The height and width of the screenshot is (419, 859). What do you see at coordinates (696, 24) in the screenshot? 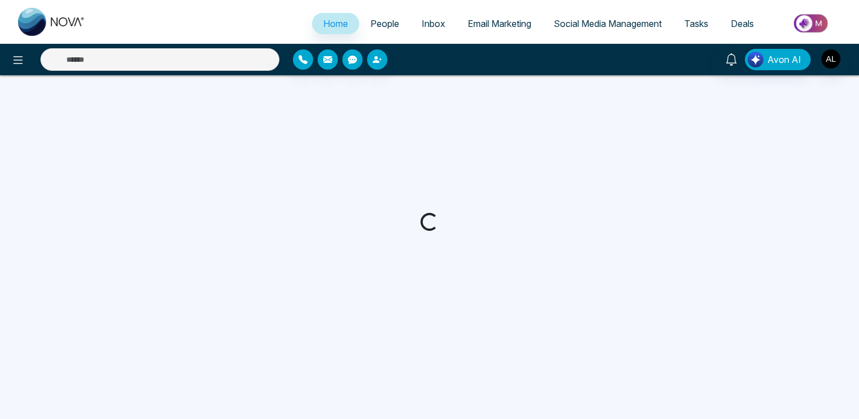
I see `a: Tasks` at bounding box center [696, 24].